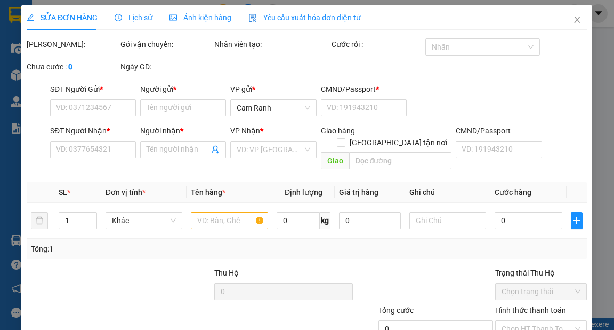 The height and width of the screenshot is (330, 614). I want to click on span: Lịch sử, so click(133, 18).